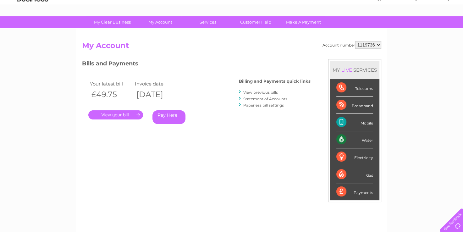 This screenshot has width=463, height=232. Describe the element at coordinates (359, 29) in the screenshot. I see `a: Water` at that location.